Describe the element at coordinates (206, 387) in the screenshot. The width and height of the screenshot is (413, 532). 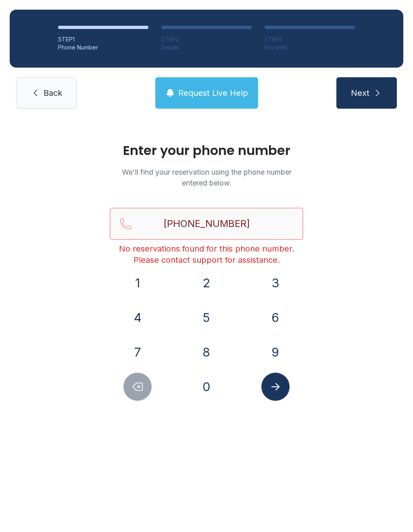
I see `button: 0` at that location.